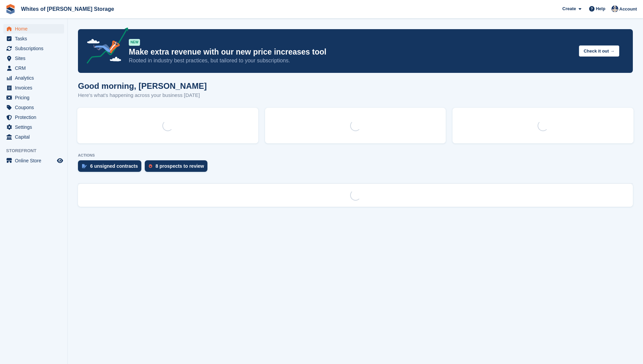 This screenshot has height=364, width=643. I want to click on span: Storefront, so click(36, 151).